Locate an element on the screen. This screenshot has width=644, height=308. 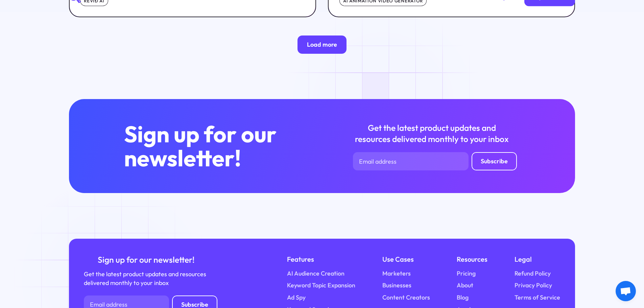
a: Ad Spy is located at coordinates (296, 298).